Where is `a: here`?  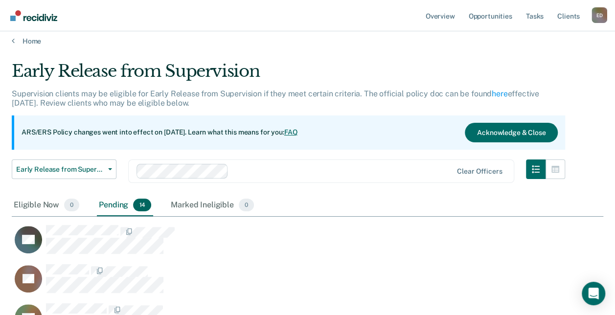 a: here is located at coordinates (500, 93).